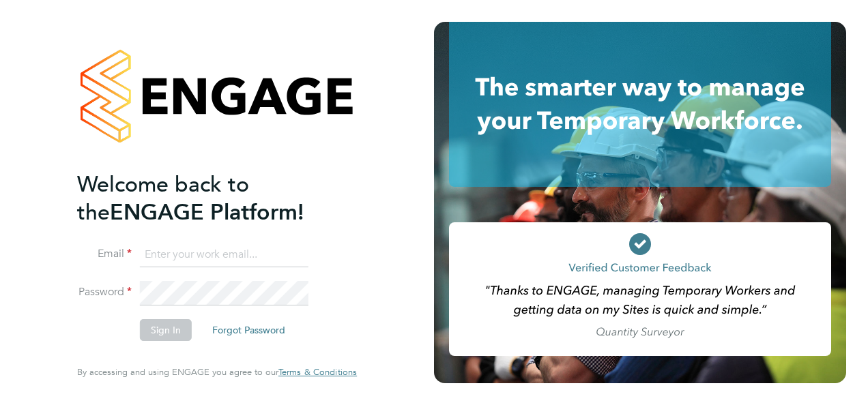 This screenshot has width=868, height=405. I want to click on button: Forgot Password, so click(249, 330).